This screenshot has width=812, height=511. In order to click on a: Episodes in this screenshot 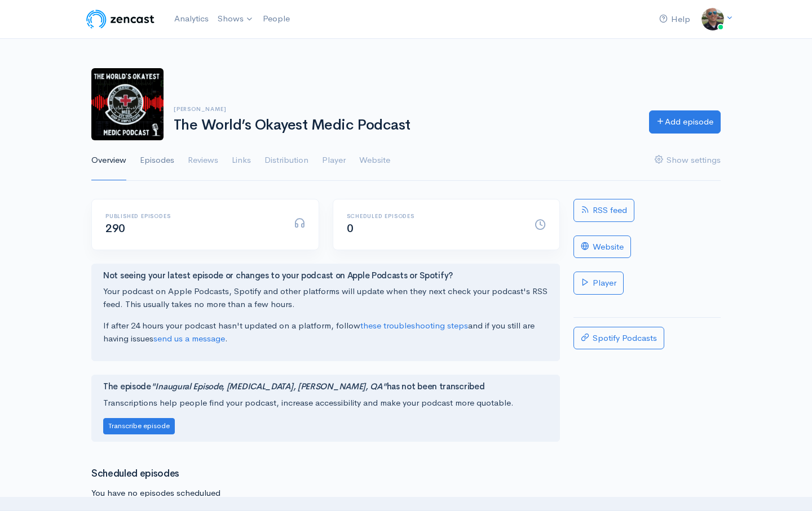, I will do `click(157, 161)`.